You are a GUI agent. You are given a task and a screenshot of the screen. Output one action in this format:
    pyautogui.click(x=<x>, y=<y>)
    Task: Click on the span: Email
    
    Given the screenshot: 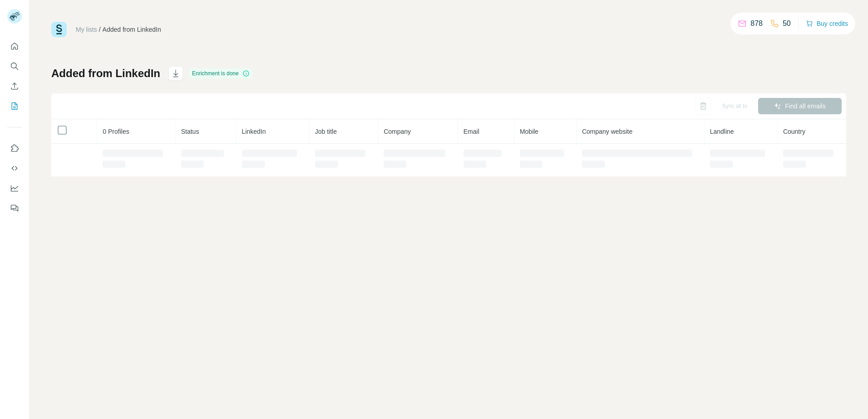 What is the action you would take?
    pyautogui.click(x=471, y=132)
    